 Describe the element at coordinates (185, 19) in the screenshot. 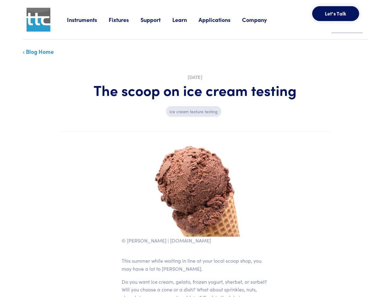

I see `a: Learn` at that location.